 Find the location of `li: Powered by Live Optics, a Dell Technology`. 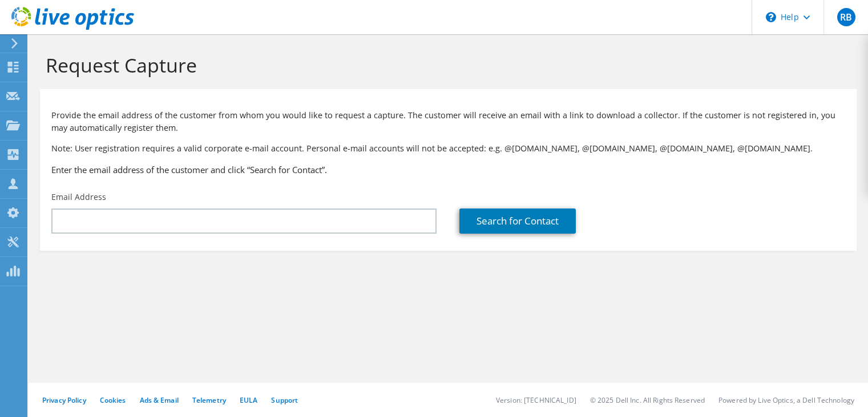

li: Powered by Live Optics, a Dell Technology is located at coordinates (786, 400).